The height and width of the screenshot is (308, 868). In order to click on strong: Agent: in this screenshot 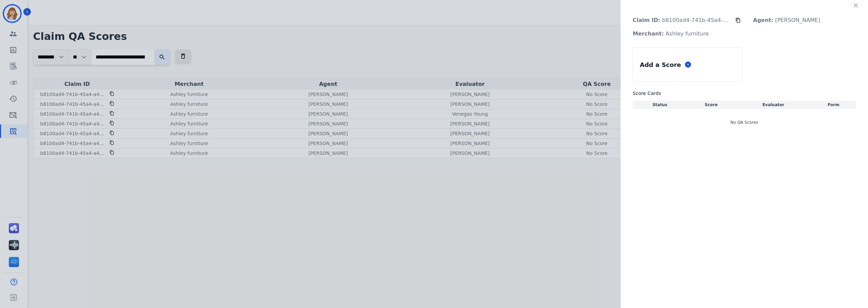, I will do `click(763, 20)`.